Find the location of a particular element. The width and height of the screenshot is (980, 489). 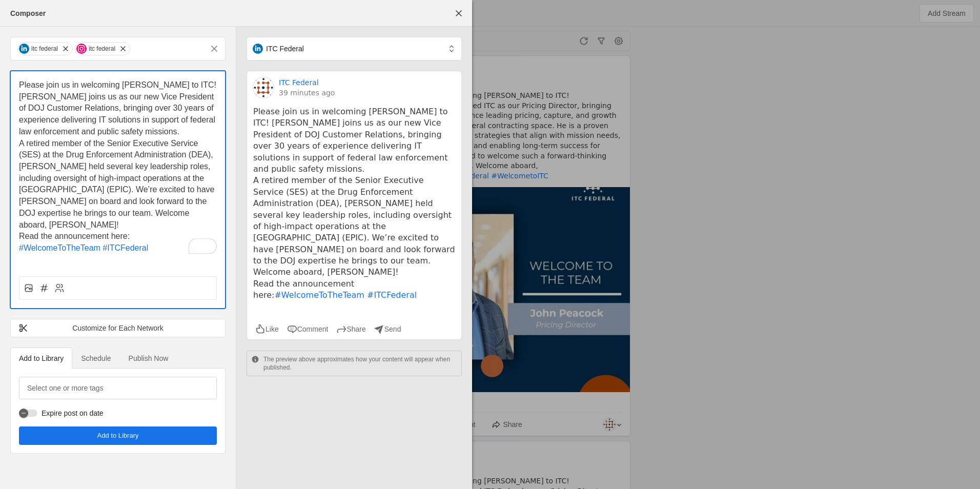

li: Share is located at coordinates (350, 329).